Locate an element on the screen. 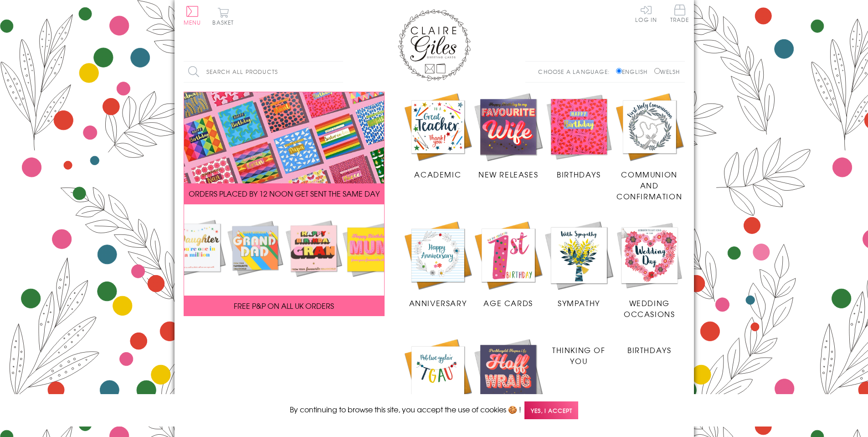  label: Welsh is located at coordinates (668, 72).